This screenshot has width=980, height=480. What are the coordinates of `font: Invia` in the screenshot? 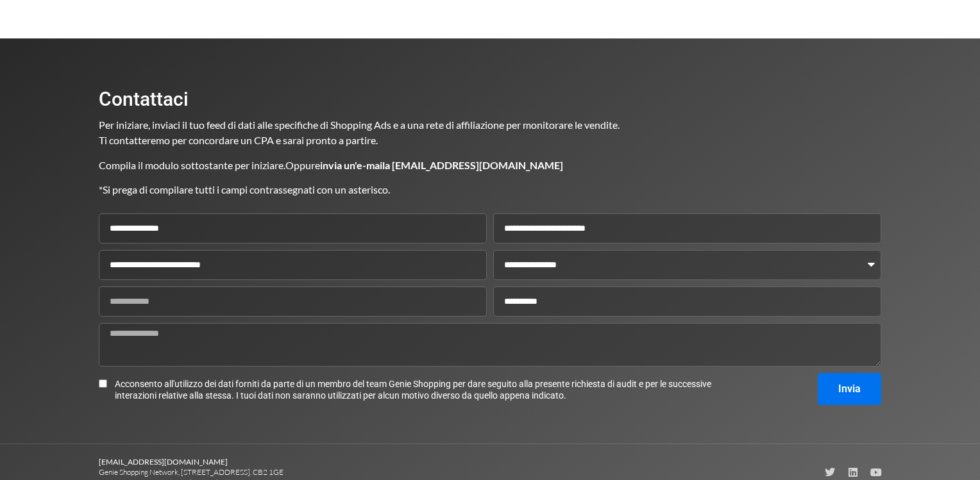 It's located at (850, 388).